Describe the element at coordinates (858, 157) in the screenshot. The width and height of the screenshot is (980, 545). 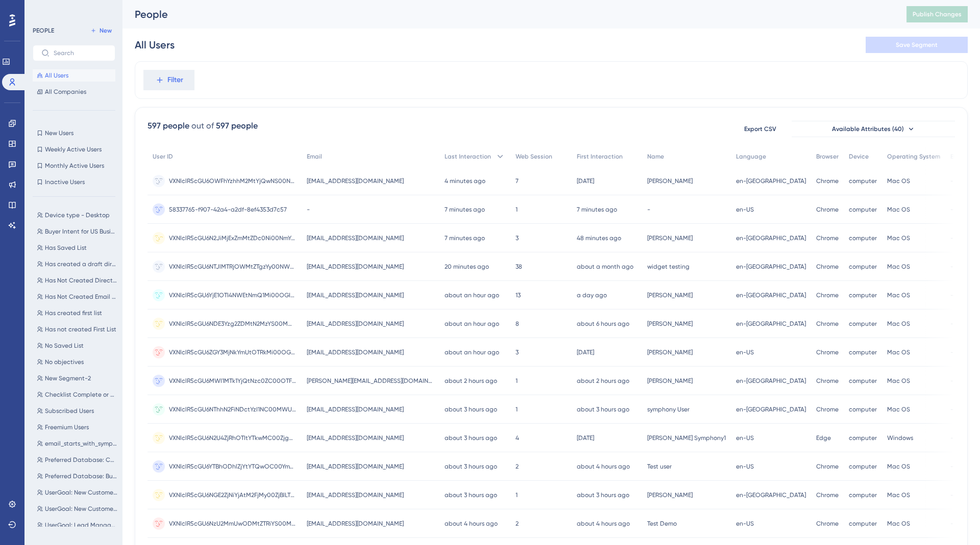
I see `span: Device` at that location.